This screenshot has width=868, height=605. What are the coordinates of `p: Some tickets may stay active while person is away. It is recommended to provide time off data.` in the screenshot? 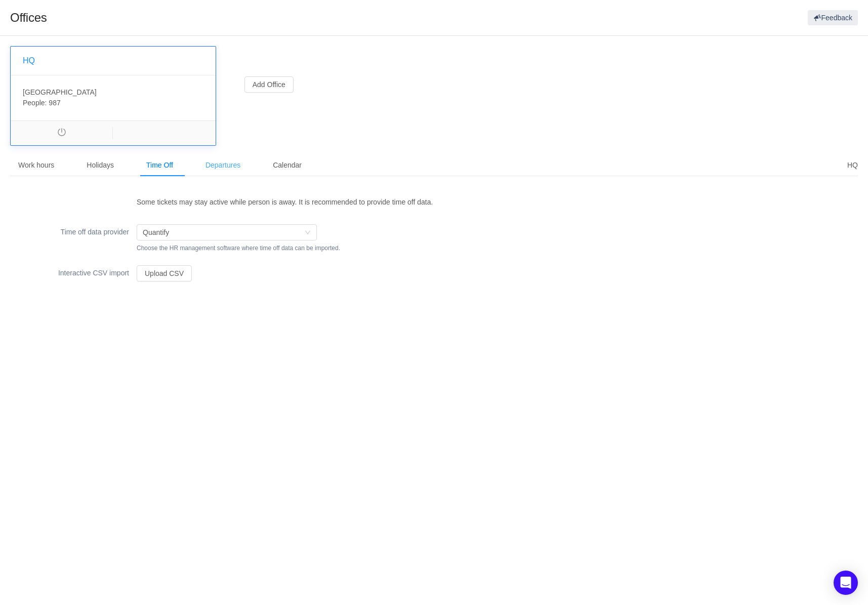 It's located at (497, 203).